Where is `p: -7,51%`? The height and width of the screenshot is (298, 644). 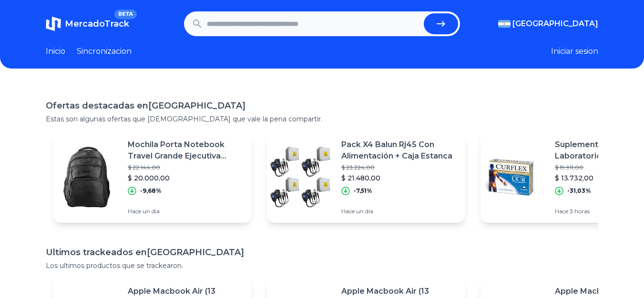
p: -7,51% is located at coordinates (363, 191).